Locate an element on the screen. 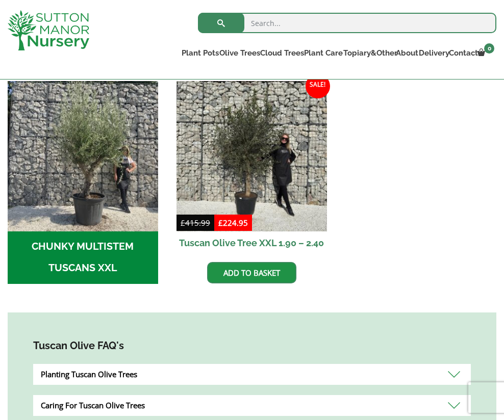 This screenshot has height=420, width=504. a: Add to basket: “Tuscan Olive Tree XXL 1.90 - 2.40” is located at coordinates (251, 273).